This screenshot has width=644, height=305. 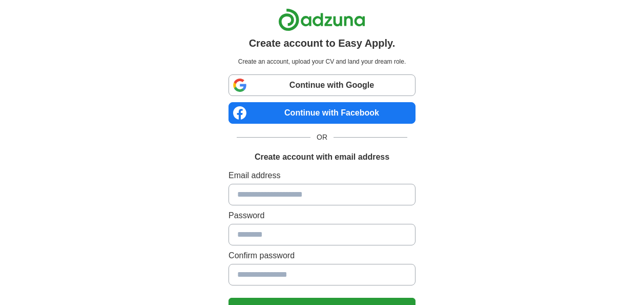 I want to click on p: Create an account, upload your CV and land your dream role., so click(x=322, y=62).